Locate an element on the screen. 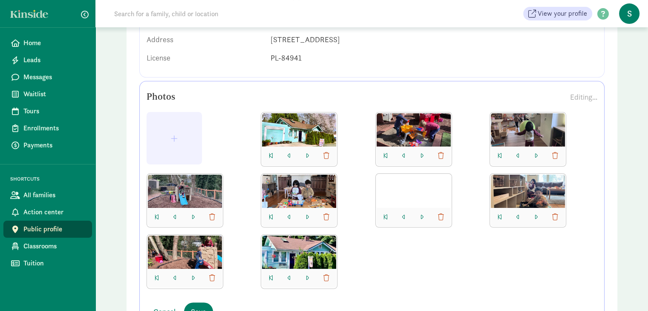 The image size is (648, 311). span: Tours is located at coordinates (54, 111).